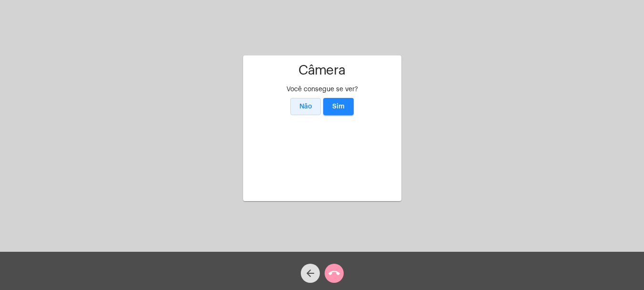 The image size is (644, 290). What do you see at coordinates (310, 273) in the screenshot?
I see `mat-icon: arrow_back` at bounding box center [310, 273].